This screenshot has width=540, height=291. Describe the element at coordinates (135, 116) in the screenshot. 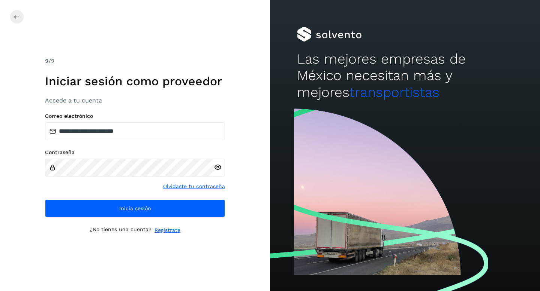

I see `label: Correo electrónico` at that location.